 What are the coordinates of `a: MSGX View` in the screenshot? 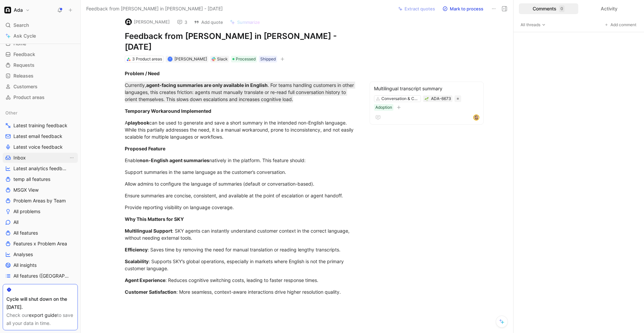 It's located at (40, 190).